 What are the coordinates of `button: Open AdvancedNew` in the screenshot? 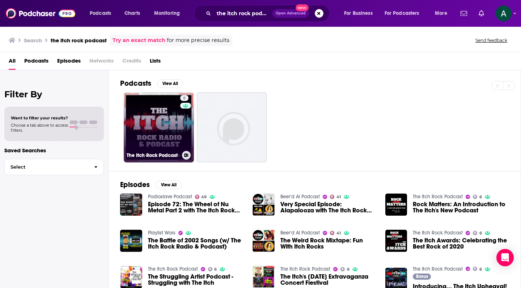 It's located at (290, 13).